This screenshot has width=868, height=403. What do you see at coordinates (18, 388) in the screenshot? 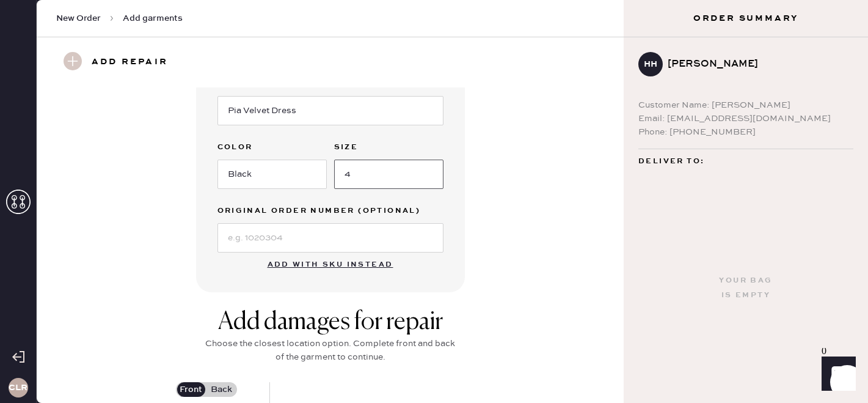
I see `h3: CLR` at bounding box center [18, 388].